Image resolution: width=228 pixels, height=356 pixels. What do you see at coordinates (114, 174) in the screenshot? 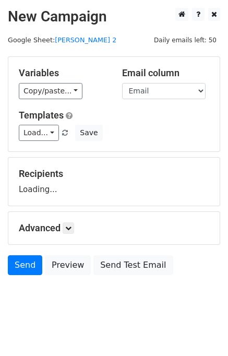
I see `h5: Recipients` at bounding box center [114, 174].